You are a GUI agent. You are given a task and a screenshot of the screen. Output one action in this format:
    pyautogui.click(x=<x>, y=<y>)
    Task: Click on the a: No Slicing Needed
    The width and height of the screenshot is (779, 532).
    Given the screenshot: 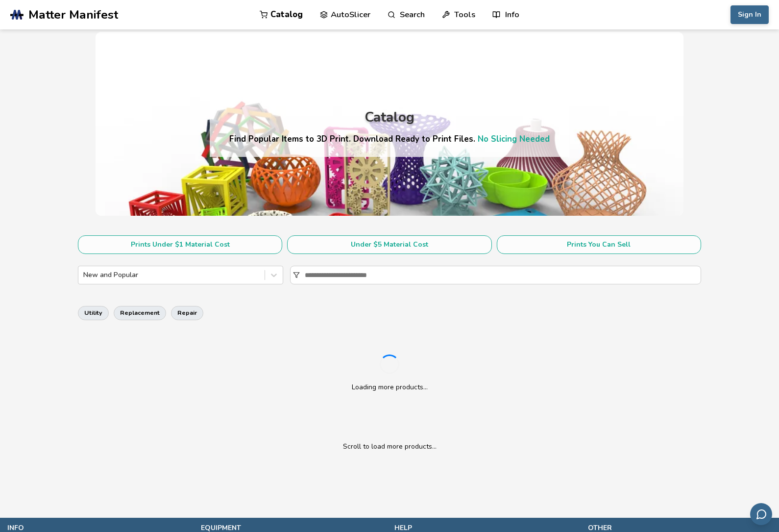 What is the action you would take?
    pyautogui.click(x=514, y=139)
    